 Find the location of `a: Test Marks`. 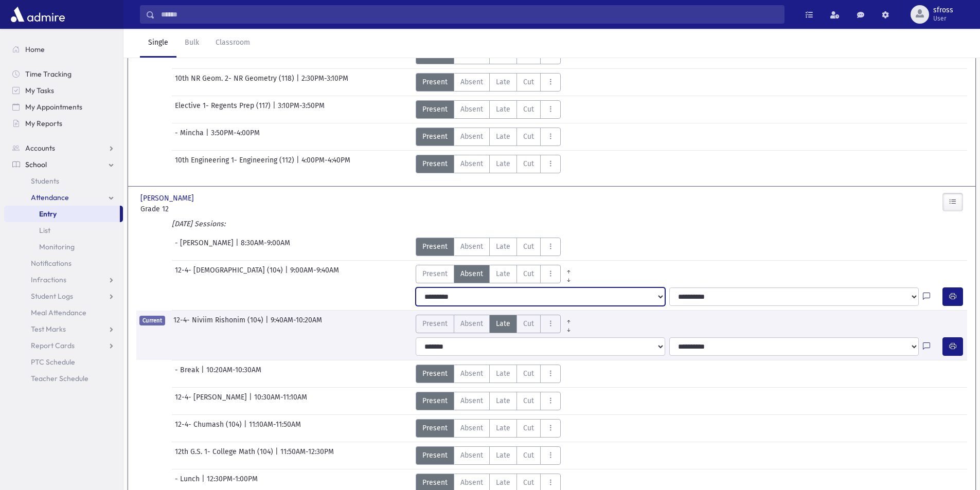

a: Test Marks is located at coordinates (63, 329).